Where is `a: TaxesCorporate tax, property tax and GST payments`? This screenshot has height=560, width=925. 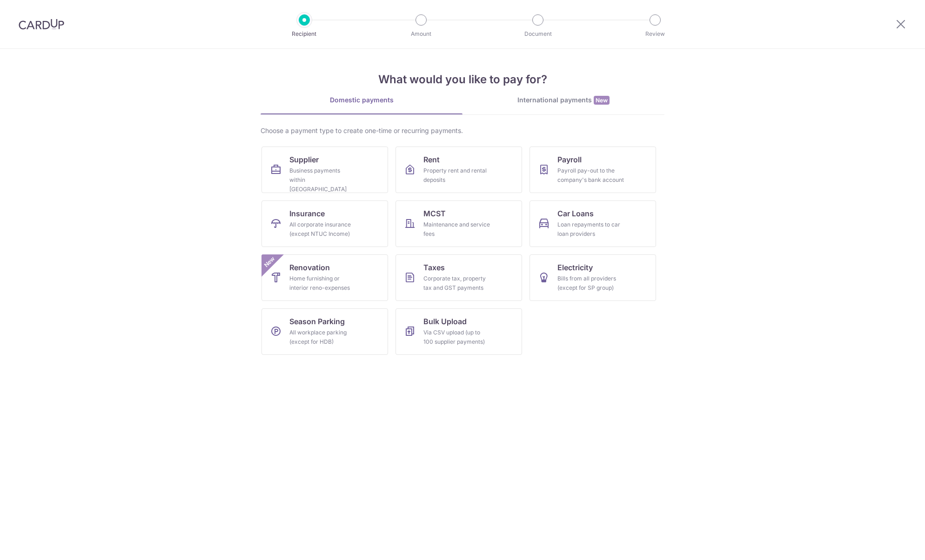 a: TaxesCorporate tax, property tax and GST payments is located at coordinates (459, 277).